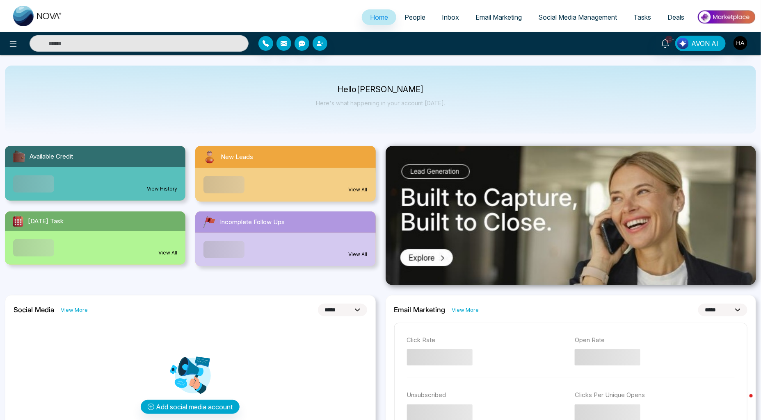  What do you see at coordinates (450, 17) in the screenshot?
I see `a: Inbox` at bounding box center [450, 17].